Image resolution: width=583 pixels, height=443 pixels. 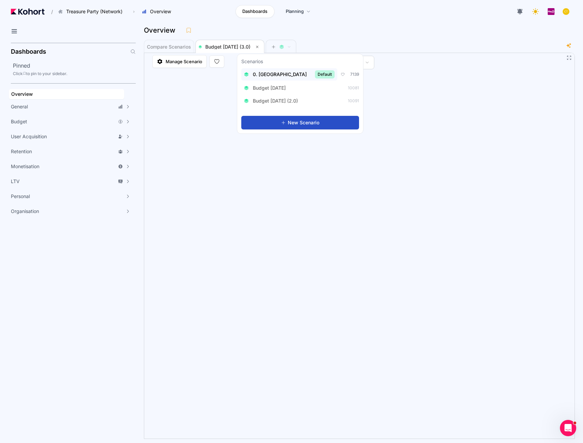 I want to click on span: Dashboards, so click(x=255, y=12).